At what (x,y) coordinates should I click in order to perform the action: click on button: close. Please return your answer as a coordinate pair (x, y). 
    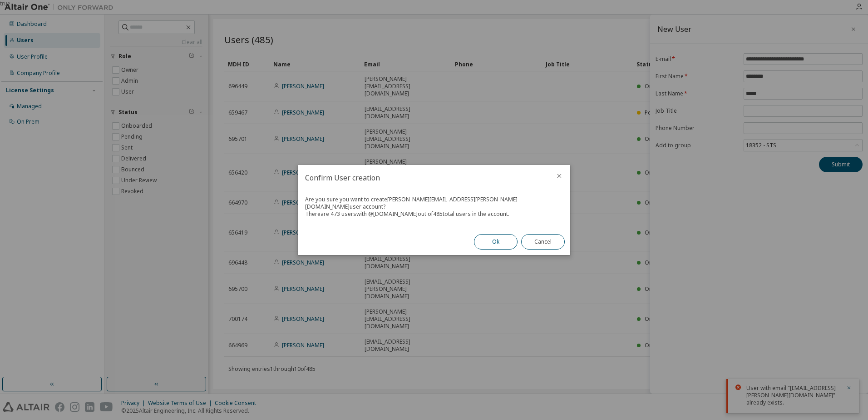
    Looking at the image, I should click on (559, 176).